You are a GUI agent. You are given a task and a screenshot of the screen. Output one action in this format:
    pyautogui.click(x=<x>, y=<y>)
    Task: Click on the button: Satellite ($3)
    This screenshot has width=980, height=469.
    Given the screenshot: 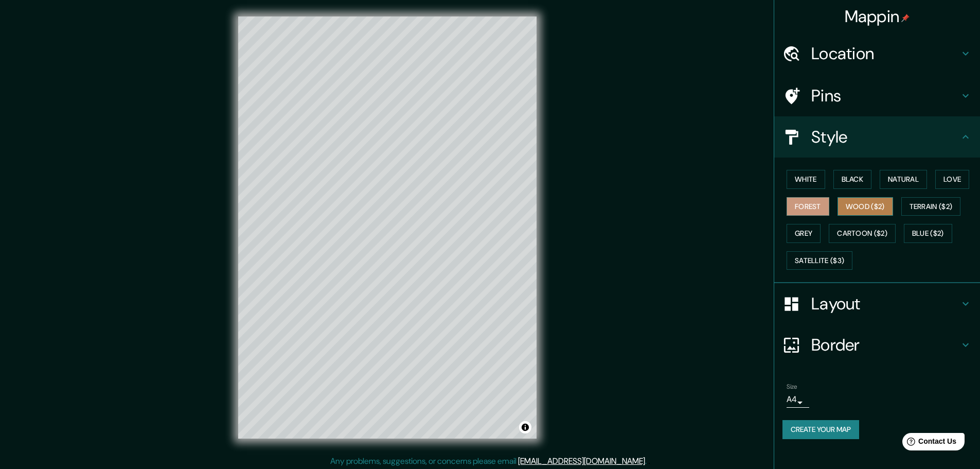 What is the action you would take?
    pyautogui.click(x=819, y=260)
    